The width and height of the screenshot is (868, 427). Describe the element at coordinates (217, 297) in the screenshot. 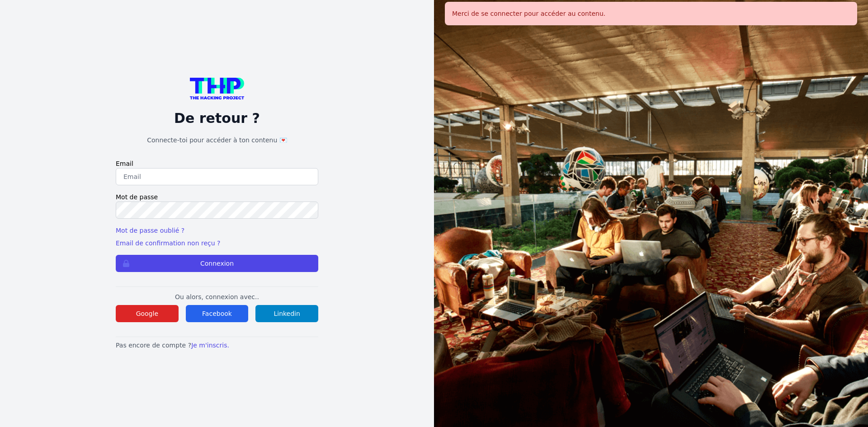

I see `p: Ou alors, connexion avec..` at that location.